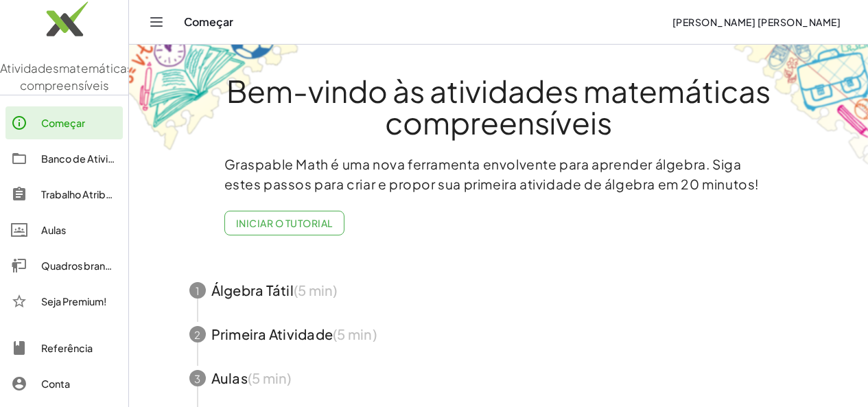  Describe the element at coordinates (54, 230) in the screenshot. I see `font: Aulas` at that location.